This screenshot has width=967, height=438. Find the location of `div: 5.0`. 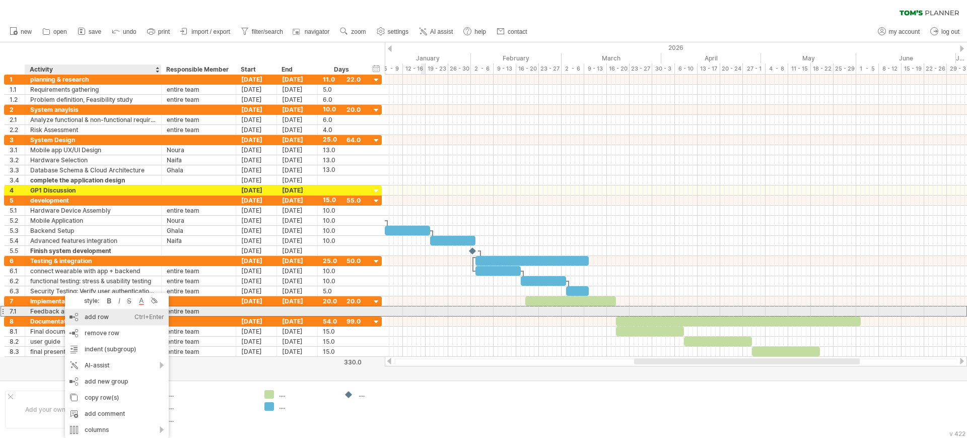

div: 5.0 is located at coordinates (341, 291).